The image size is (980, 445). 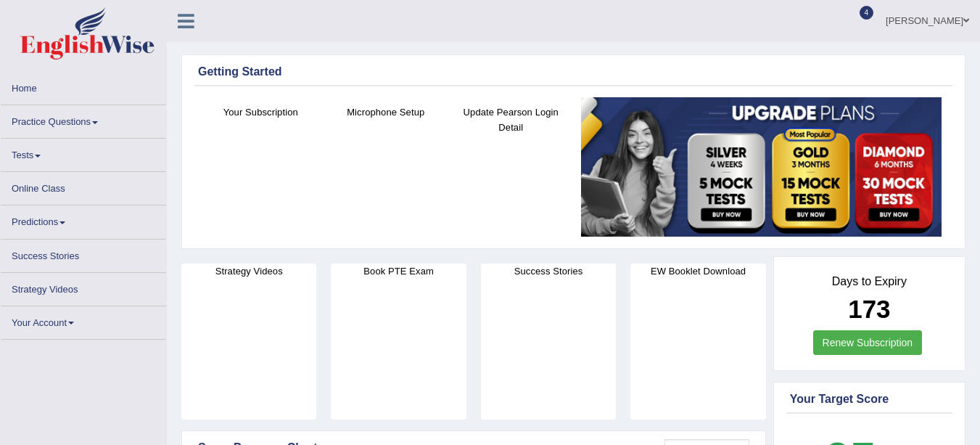 I want to click on h4: Book PTE Exam, so click(x=398, y=271).